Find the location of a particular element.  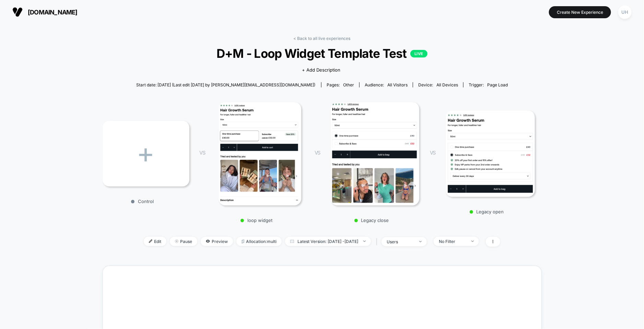

span: All Visitors is located at coordinates (397, 85).